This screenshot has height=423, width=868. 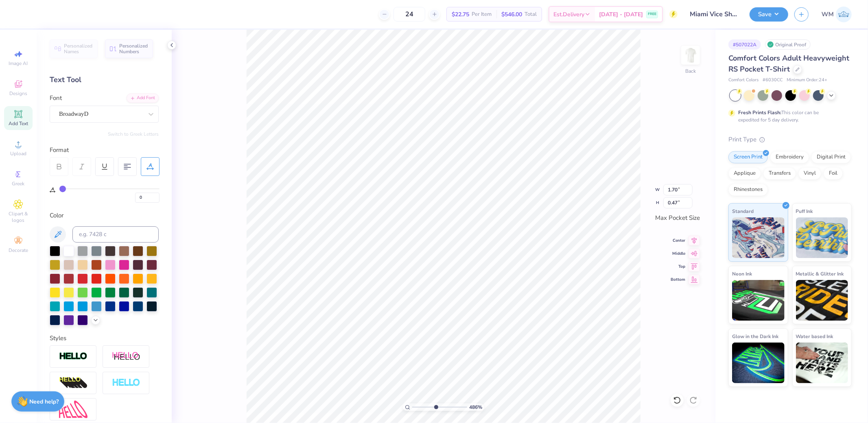 I want to click on span: Minimum Order: 24 +, so click(x=807, y=80).